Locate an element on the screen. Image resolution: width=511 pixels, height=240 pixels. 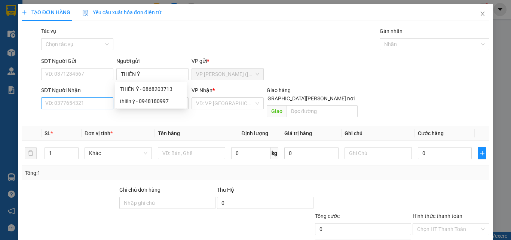
span: Giao is located at coordinates (277, 111).